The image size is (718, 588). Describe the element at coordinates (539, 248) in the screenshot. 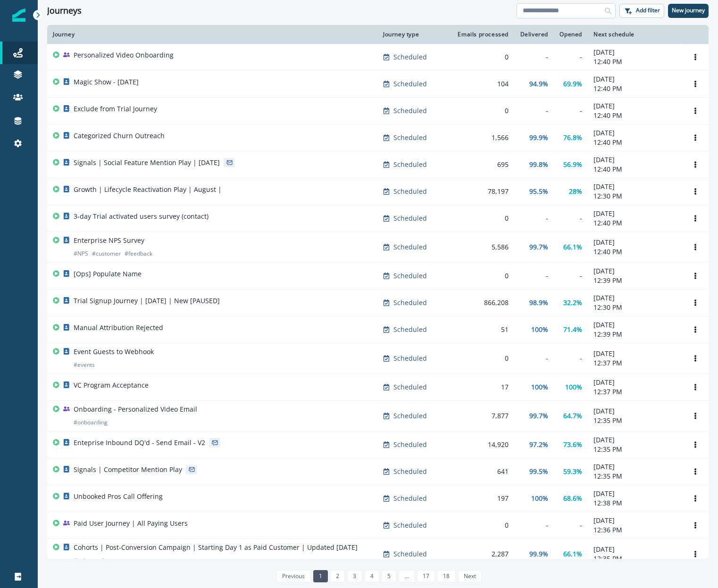

I see `p: 99.7%` at that location.